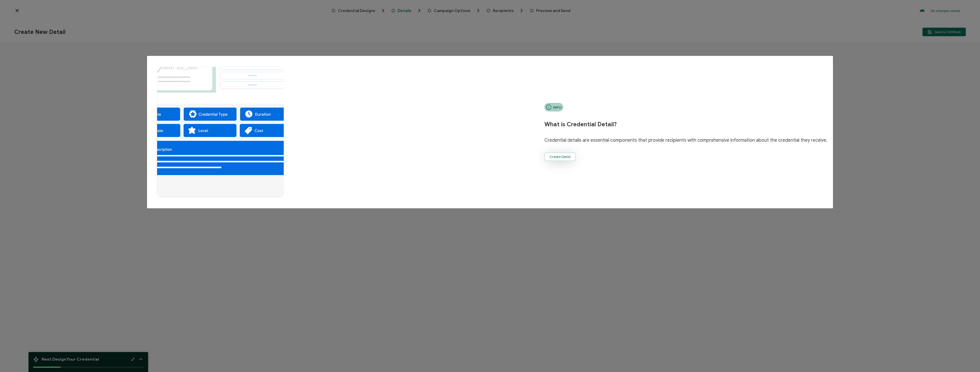  What do you see at coordinates (966, 358) in the screenshot?
I see `div: Chat Widget` at bounding box center [966, 358].